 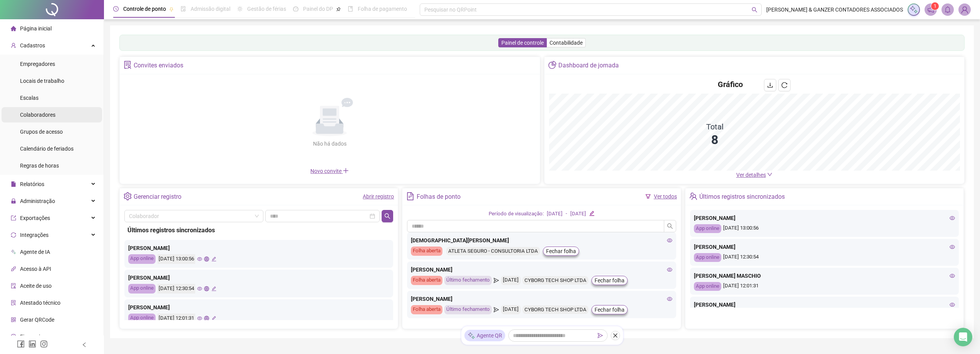 What do you see at coordinates (665, 196) in the screenshot?
I see `a: Ver todos` at bounding box center [665, 196].